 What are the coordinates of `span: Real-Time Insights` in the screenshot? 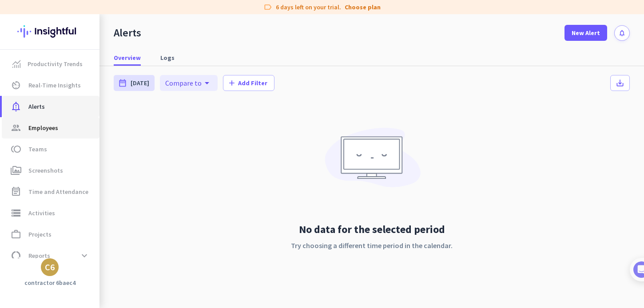 It's located at (55, 85).